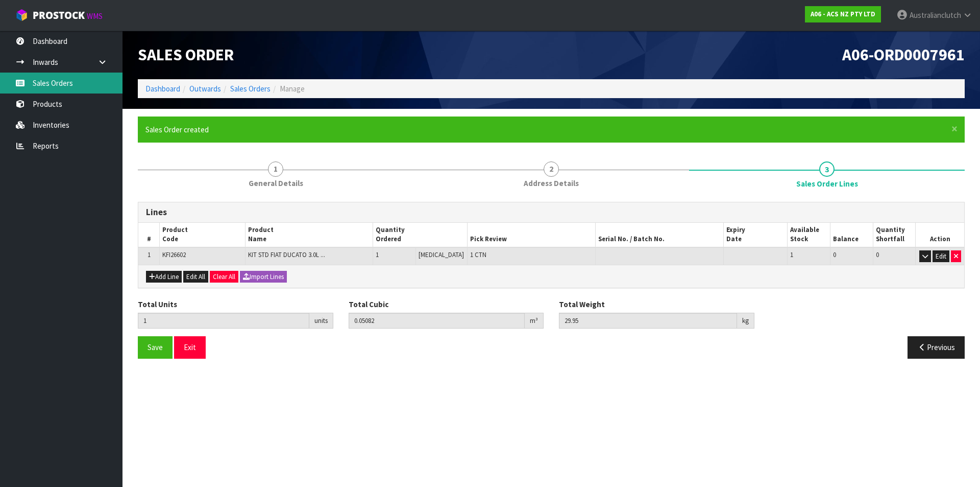 The width and height of the screenshot is (980, 487). I want to click on th: Available Stock, so click(809, 235).